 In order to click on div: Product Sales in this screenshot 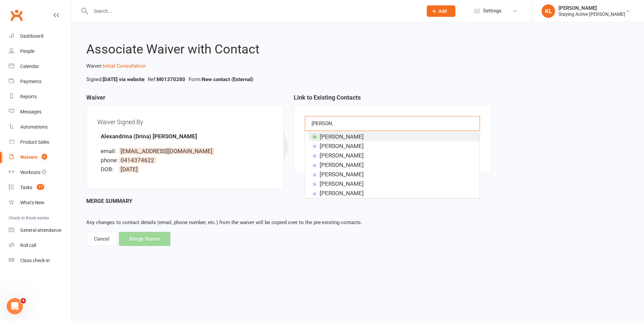, I will do `click(35, 142)`.